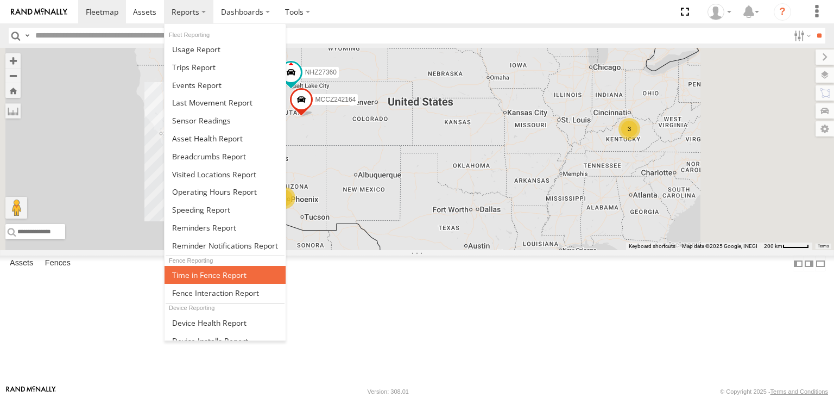 This screenshot has width=834, height=397. I want to click on div: © Copyright 2025 -, so click(774, 391).